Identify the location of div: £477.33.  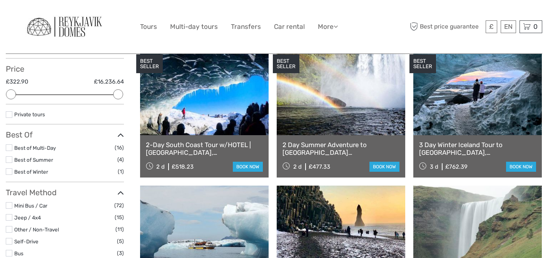
(319, 167).